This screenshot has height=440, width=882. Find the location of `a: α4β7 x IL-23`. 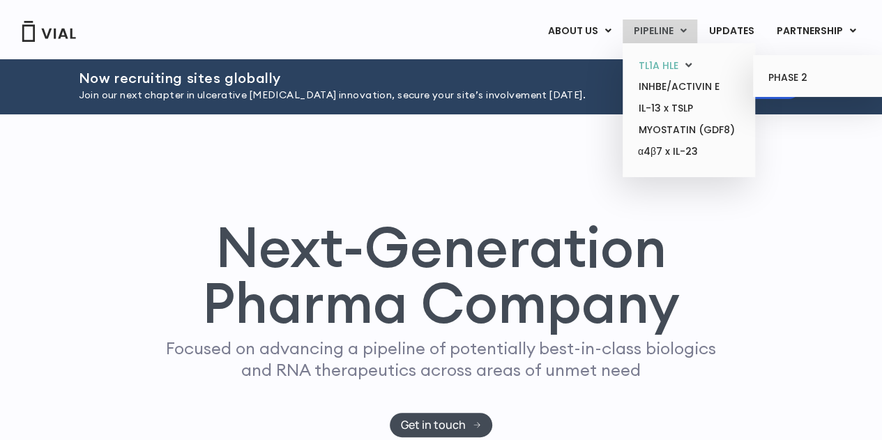

a: α4β7 x IL-23 is located at coordinates (688, 152).